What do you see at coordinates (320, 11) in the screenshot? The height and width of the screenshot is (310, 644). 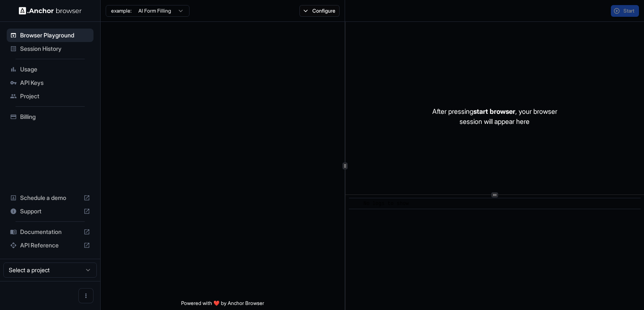 I see `button: Configure` at bounding box center [320, 11].